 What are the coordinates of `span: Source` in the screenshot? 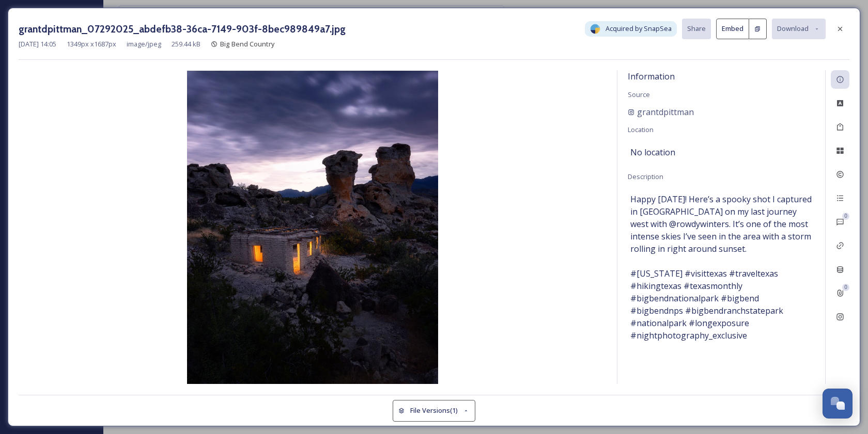 It's located at (639, 95).